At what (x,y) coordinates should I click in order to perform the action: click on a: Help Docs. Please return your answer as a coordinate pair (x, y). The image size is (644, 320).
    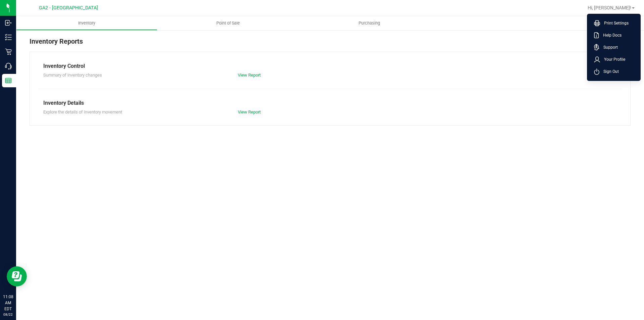
    Looking at the image, I should click on (616, 35).